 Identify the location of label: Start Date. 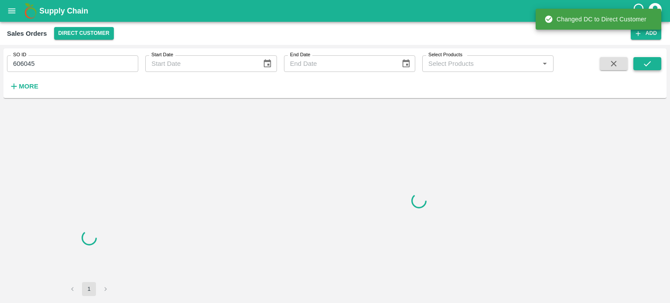
(162, 55).